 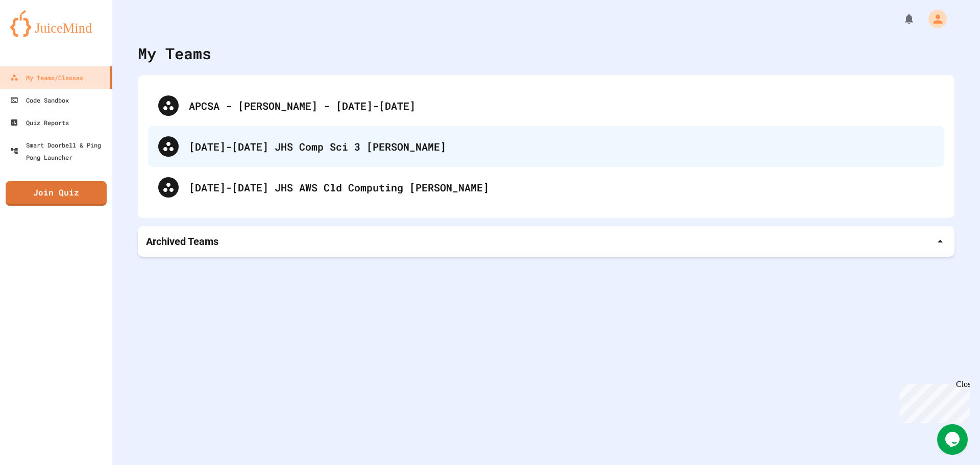 I want to click on div: Chat with us now!Close, so click(x=37, y=34).